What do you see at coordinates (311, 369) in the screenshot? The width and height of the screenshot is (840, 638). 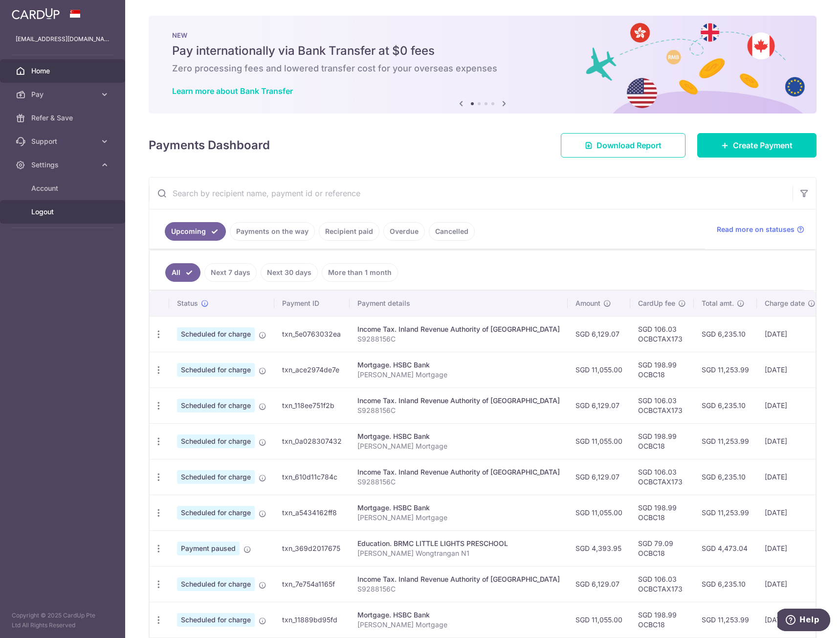 I see `td: txn_ace2974de7e` at bounding box center [311, 369].